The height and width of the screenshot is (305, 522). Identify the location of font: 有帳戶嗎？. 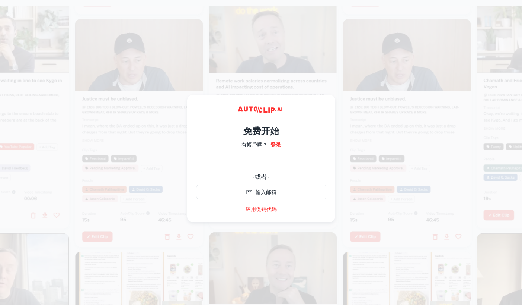
(255, 144).